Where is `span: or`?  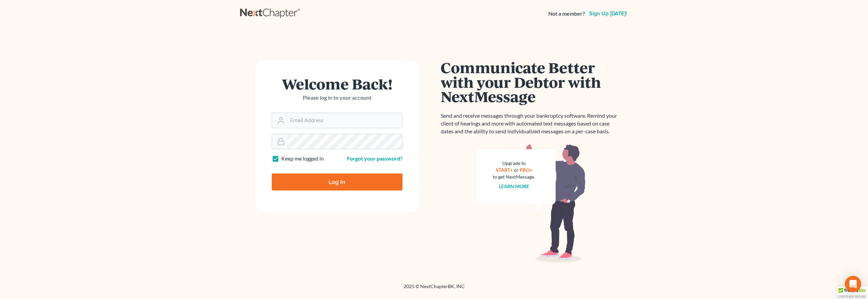 span: or is located at coordinates (516, 170).